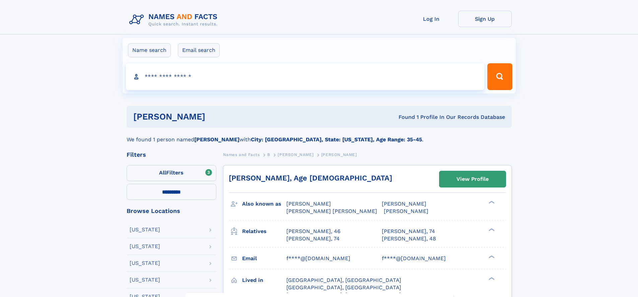 This screenshot has height=297, width=638. What do you see at coordinates (431, 19) in the screenshot?
I see `a: Log In` at bounding box center [431, 19].